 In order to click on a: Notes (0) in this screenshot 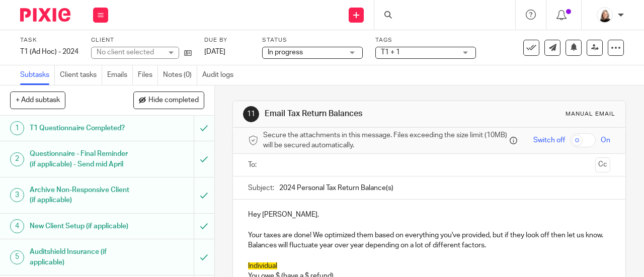, I will do `click(180, 75)`.